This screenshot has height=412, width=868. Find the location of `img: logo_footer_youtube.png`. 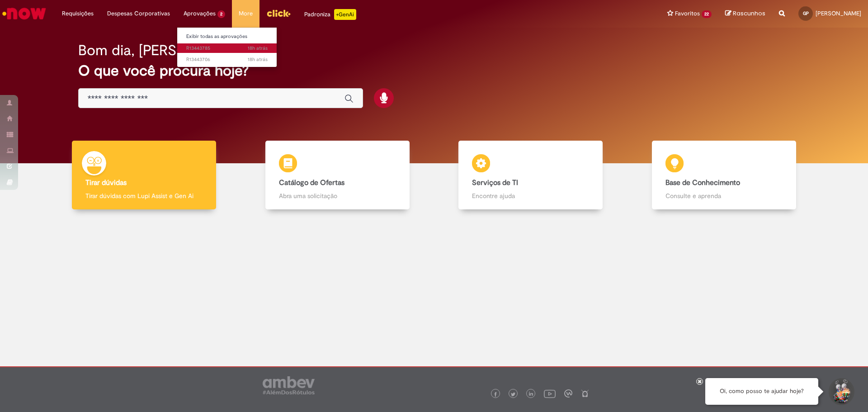

img: logo_footer_youtube.png is located at coordinates (550, 394).